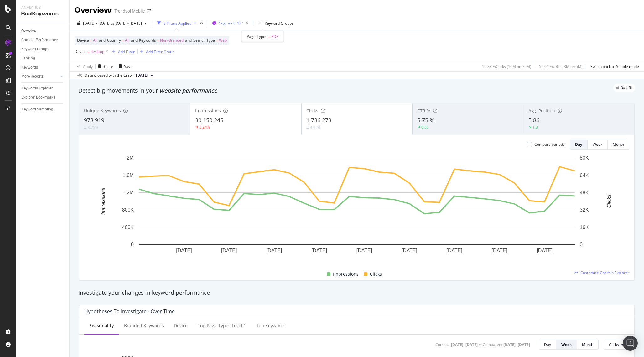  Describe the element at coordinates (584, 175) in the screenshot. I see `text: 64K` at that location.